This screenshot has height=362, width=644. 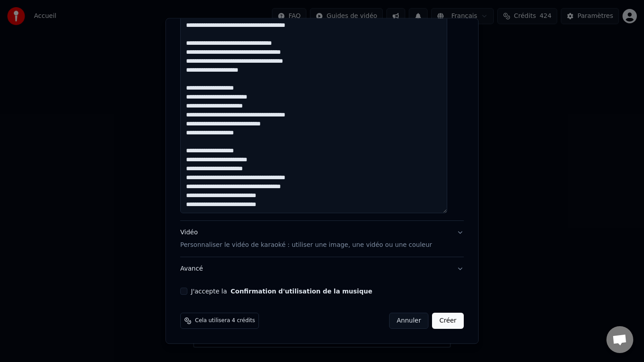 What do you see at coordinates (322, 269) in the screenshot?
I see `button: Avancé` at bounding box center [322, 269].